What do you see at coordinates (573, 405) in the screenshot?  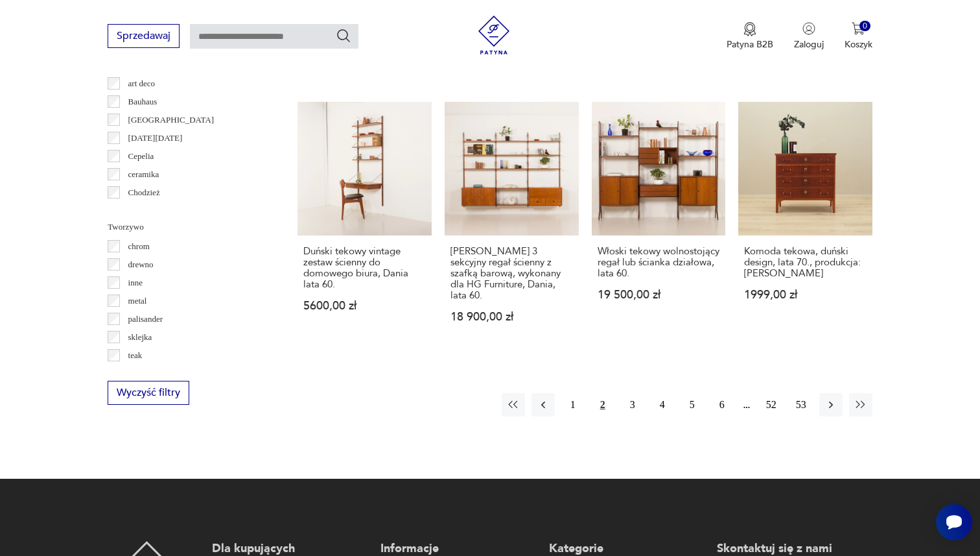 I see `button: 1` at bounding box center [573, 405].